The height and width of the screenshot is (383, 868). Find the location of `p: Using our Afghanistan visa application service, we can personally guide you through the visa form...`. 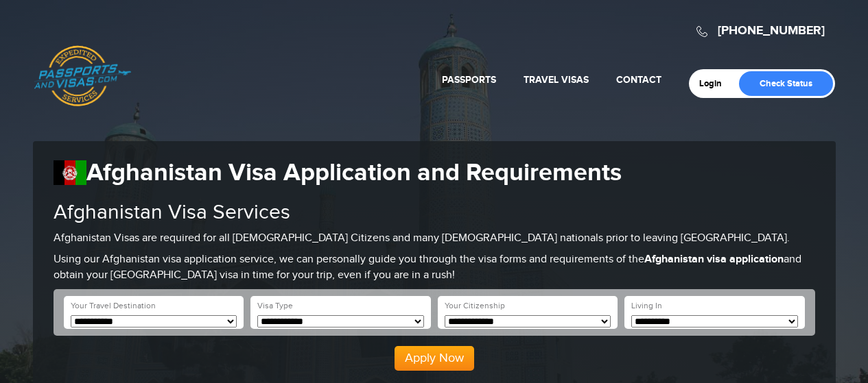

p: Using our Afghanistan visa application service, we can personally guide you through the visa form... is located at coordinates (434, 268).